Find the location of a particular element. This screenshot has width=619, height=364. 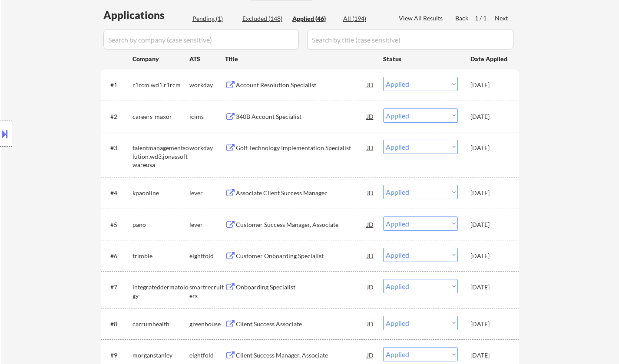

input: Search by company (case sensitive) is located at coordinates (201, 39).